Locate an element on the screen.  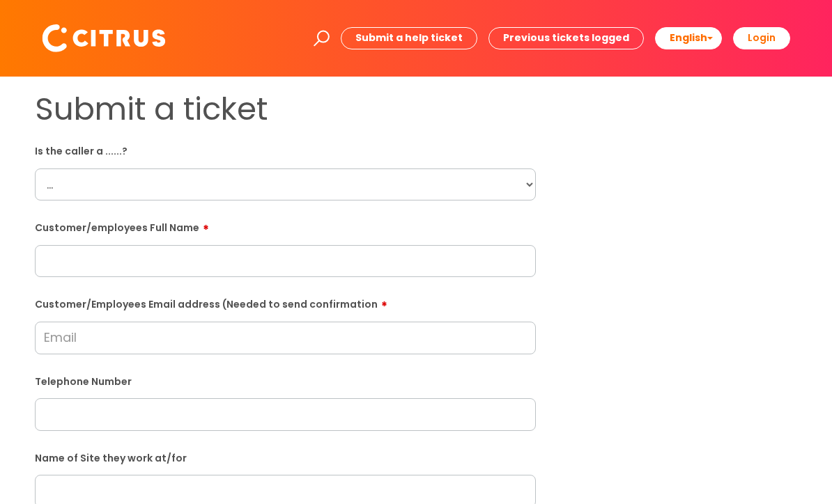
label: Telephone Number is located at coordinates (285, 380).